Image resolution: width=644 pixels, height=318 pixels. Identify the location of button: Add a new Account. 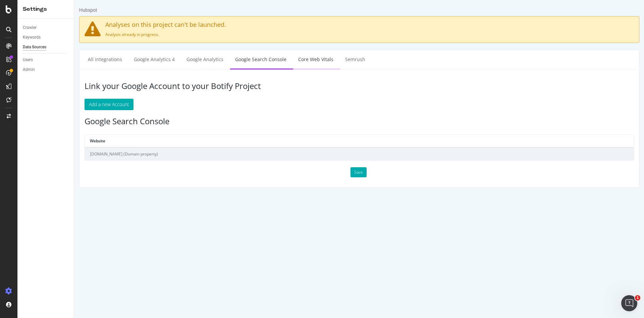
(34, 105).